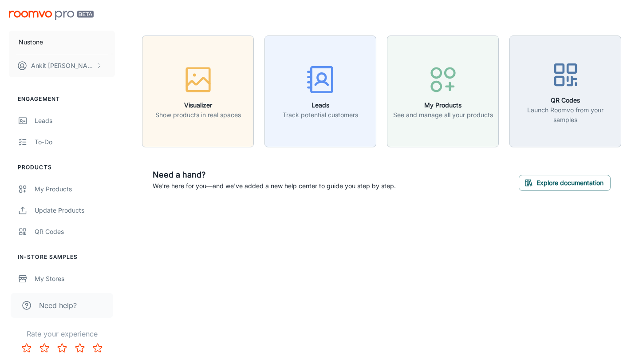 The image size is (639, 364). What do you see at coordinates (62, 42) in the screenshot?
I see `button: Nustone` at bounding box center [62, 42].